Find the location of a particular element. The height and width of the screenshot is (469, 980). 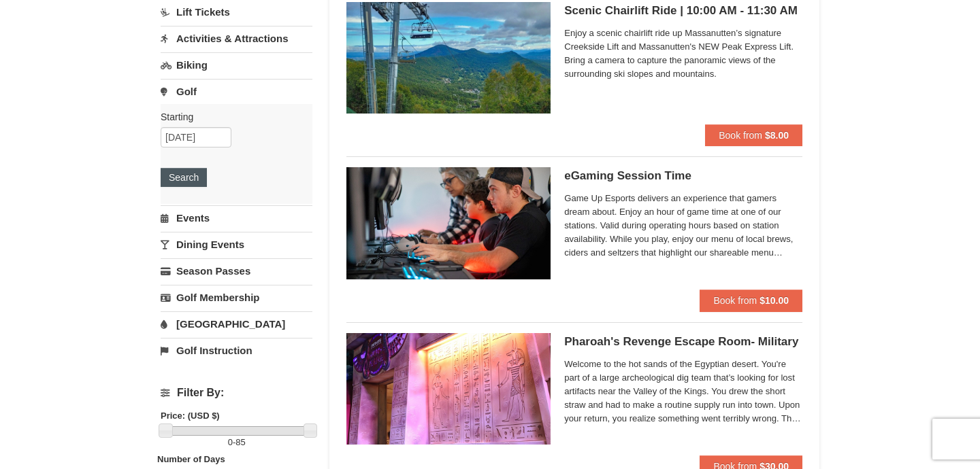

a: Golf Membership is located at coordinates (236, 297).